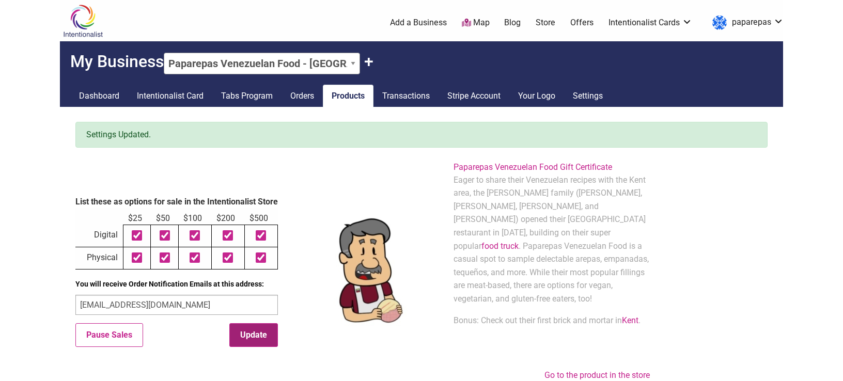 The height and width of the screenshot is (381, 843). What do you see at coordinates (165, 216) in the screenshot?
I see `th: $50` at bounding box center [165, 216].